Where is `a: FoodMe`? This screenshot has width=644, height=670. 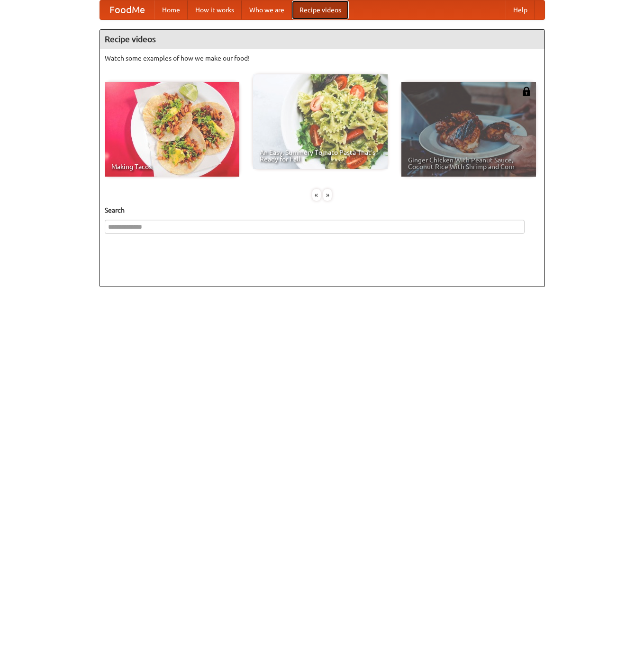
a: FoodMe is located at coordinates (127, 10).